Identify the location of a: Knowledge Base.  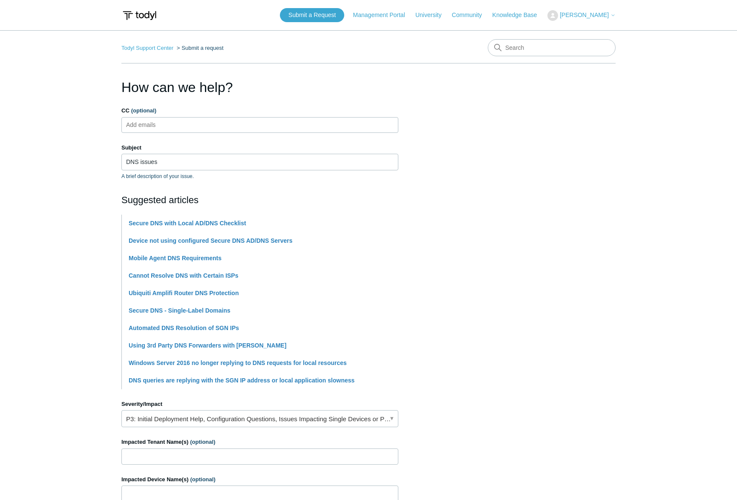
(519, 15).